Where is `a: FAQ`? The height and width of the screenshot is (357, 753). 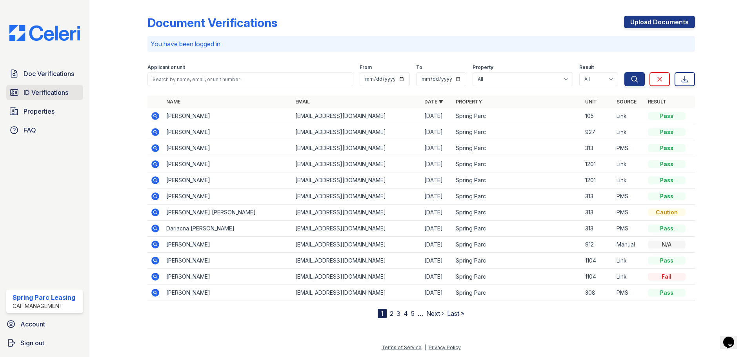 a: FAQ is located at coordinates (45, 130).